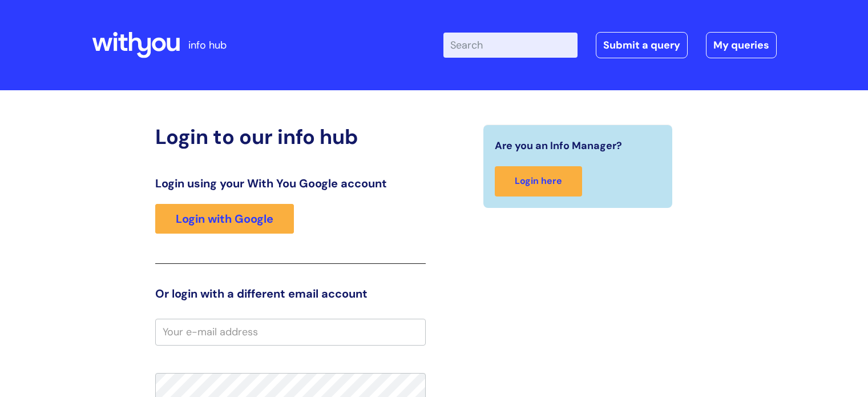 The image size is (868, 397). Describe the element at coordinates (224, 219) in the screenshot. I see `a: Login with Google` at that location.